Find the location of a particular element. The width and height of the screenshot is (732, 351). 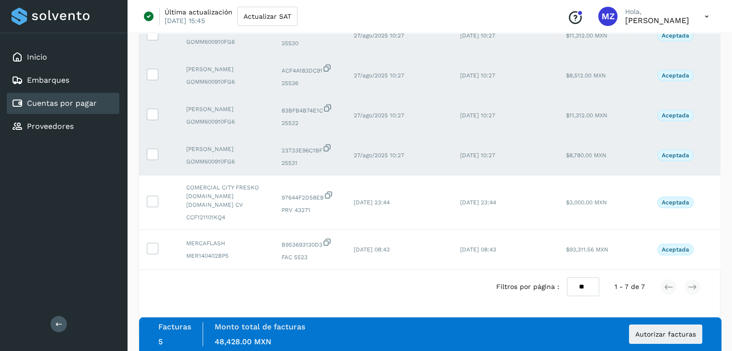

span: 25532 is located at coordinates (310, 123).